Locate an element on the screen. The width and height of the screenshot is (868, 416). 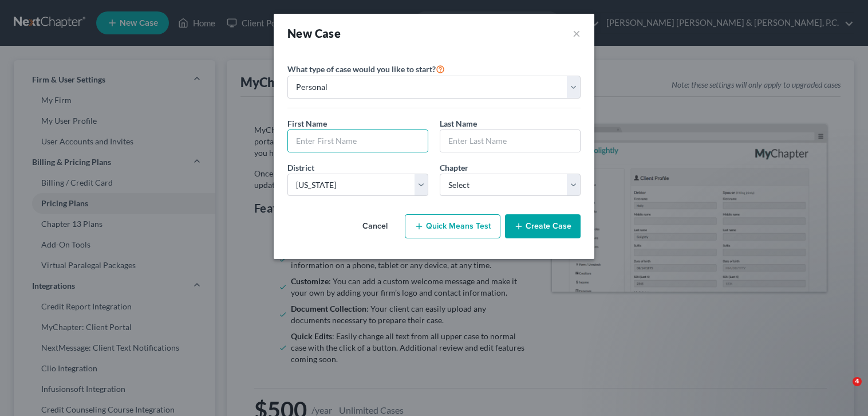
strong: New Case is located at coordinates (314, 33).